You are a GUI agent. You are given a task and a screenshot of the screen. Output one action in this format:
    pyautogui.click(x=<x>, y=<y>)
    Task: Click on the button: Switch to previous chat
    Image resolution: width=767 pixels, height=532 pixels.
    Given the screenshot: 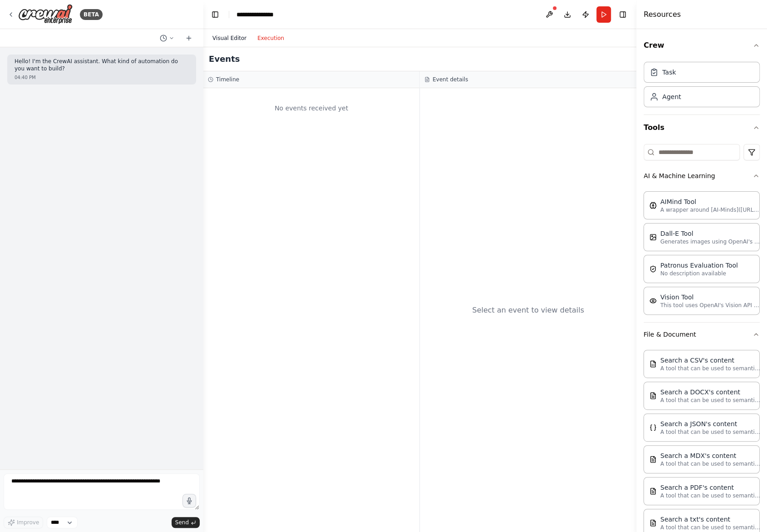 What is the action you would take?
    pyautogui.click(x=167, y=38)
    